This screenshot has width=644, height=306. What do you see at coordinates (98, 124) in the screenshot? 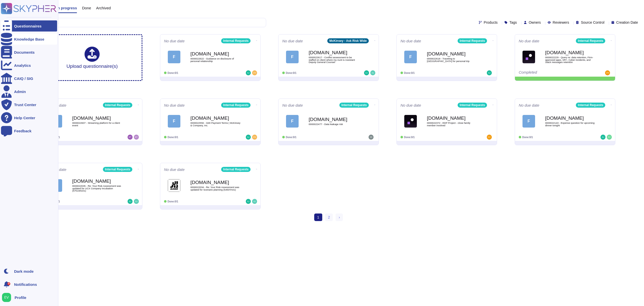
I see `span: 0000022607 - Streaming platform for a client event` at bounding box center [98, 124].